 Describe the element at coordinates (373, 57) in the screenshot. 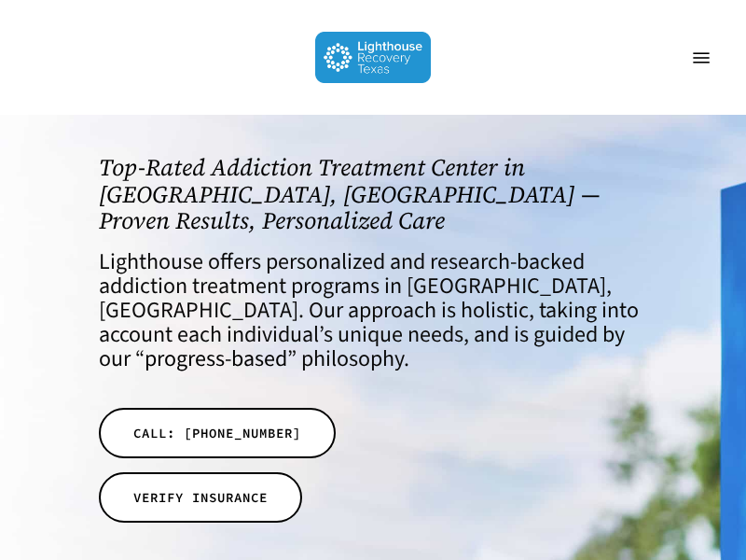

I see `img: Lighthouse Recovery Texas` at that location.